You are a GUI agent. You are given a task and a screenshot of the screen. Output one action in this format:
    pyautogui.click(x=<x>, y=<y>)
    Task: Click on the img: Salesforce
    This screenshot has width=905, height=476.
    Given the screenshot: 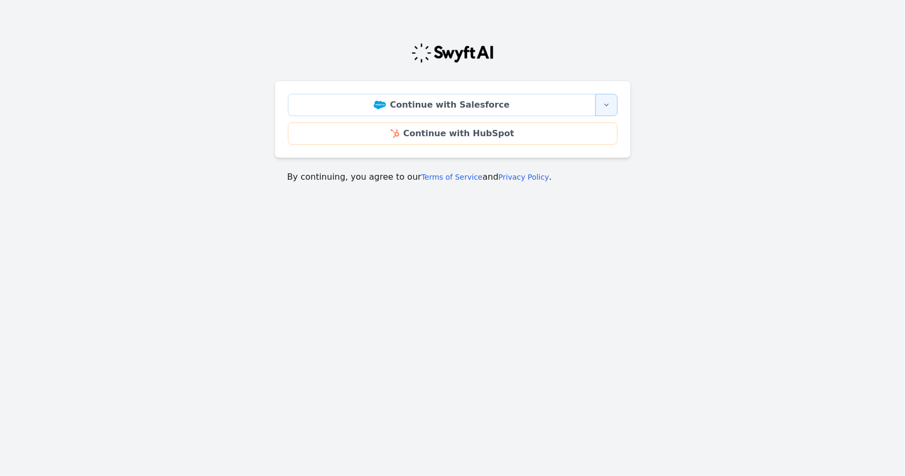 What is the action you would take?
    pyautogui.click(x=379, y=105)
    